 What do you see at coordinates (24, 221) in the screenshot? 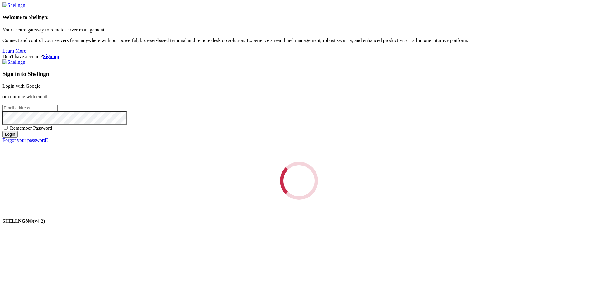
I see `b: NGN` at bounding box center [24, 221].